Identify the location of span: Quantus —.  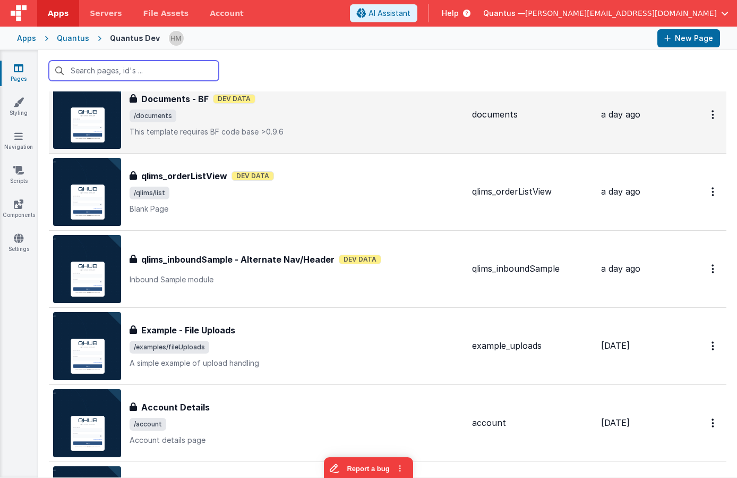
(504, 13).